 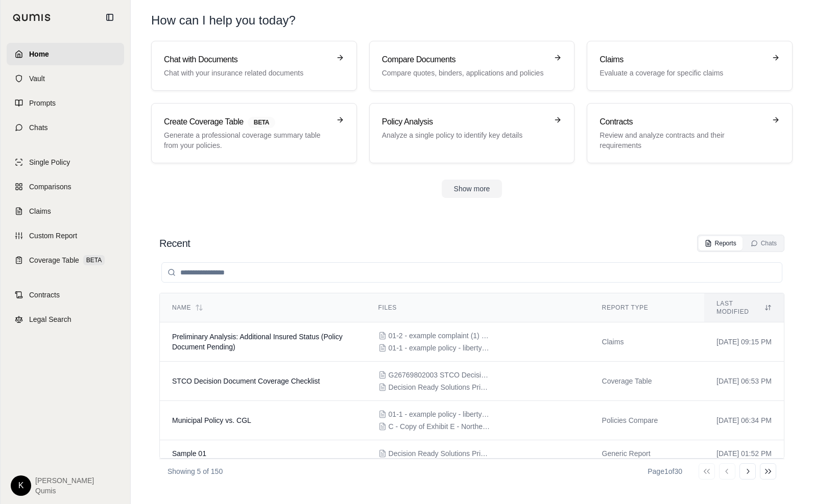 I want to click on span: C - Copy of Exhibit E - Northern Ins CGL 02-03_406_5 2 334.pdf, so click(x=439, y=427).